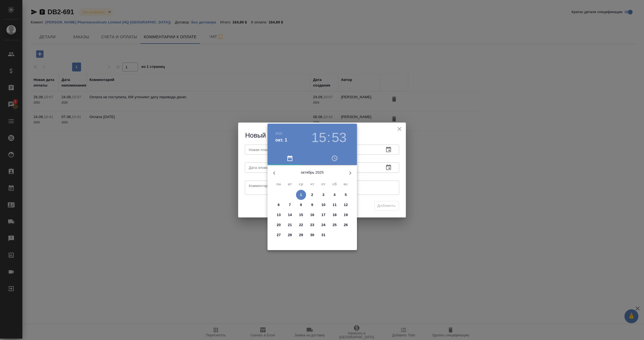 The width and height of the screenshot is (644, 340). What do you see at coordinates (279, 133) in the screenshot?
I see `h6: 2025` at bounding box center [279, 133].